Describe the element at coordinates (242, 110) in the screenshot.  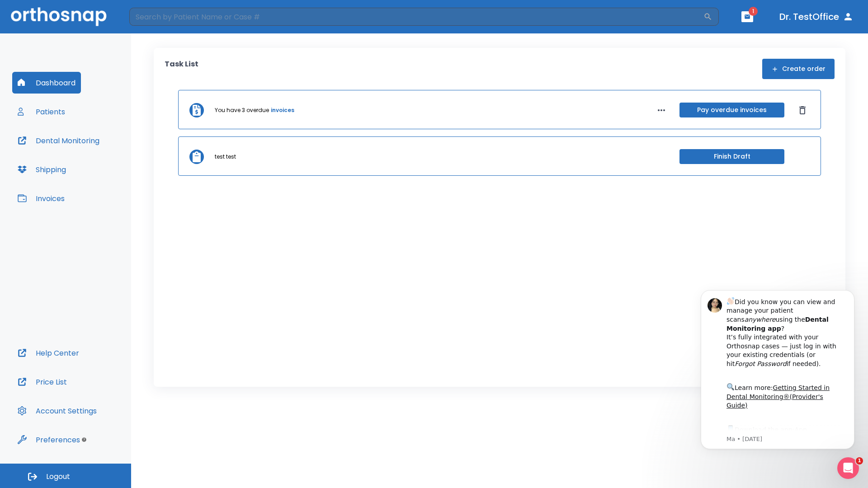
I see `p: You have 3 overdue` at that location.